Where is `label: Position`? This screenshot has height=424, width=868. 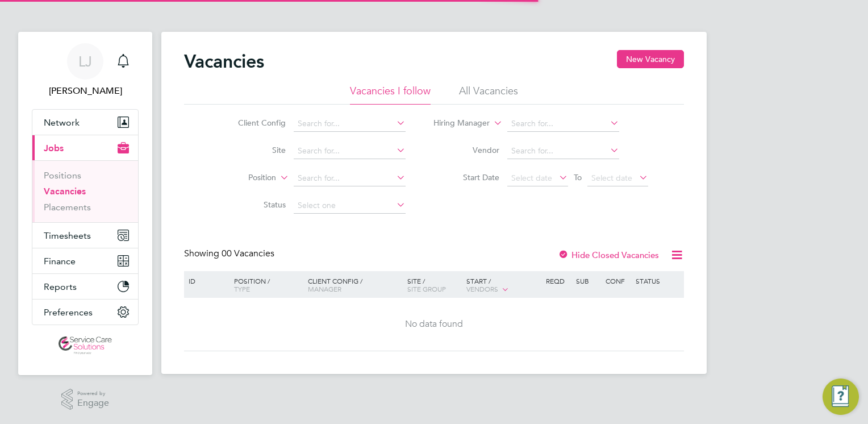 label: Position is located at coordinates (243, 178).